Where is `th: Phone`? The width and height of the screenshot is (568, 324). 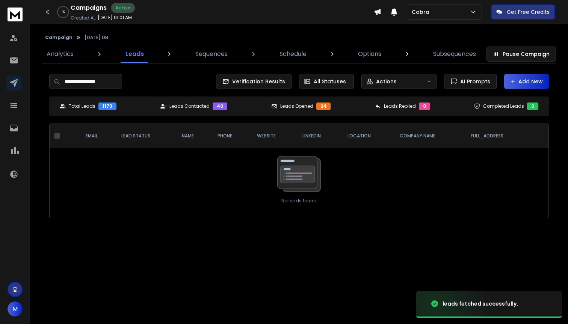
th: Phone is located at coordinates (231, 136).